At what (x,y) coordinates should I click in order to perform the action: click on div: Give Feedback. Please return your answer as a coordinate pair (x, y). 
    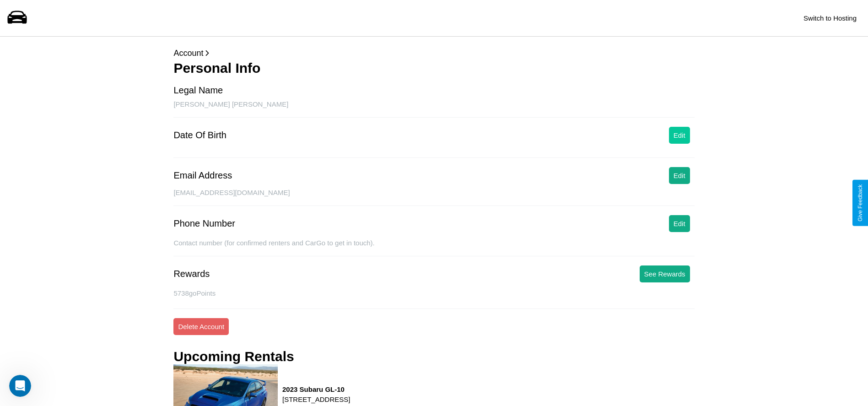
    Looking at the image, I should click on (861, 203).